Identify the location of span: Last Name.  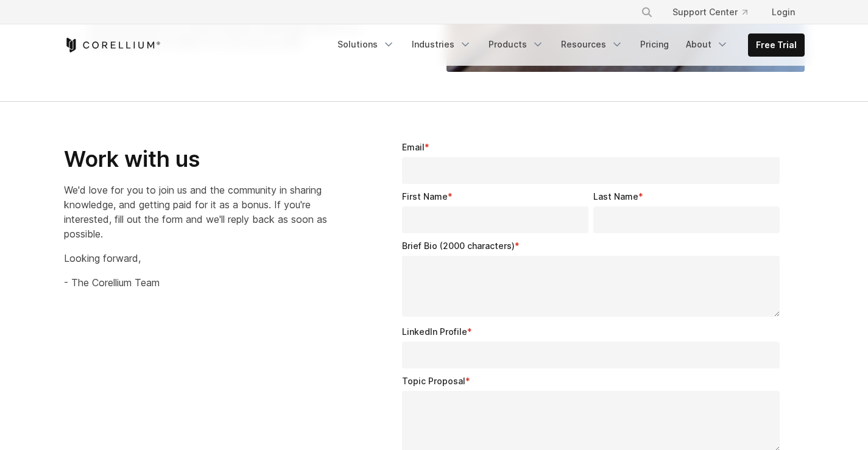
(616, 196).